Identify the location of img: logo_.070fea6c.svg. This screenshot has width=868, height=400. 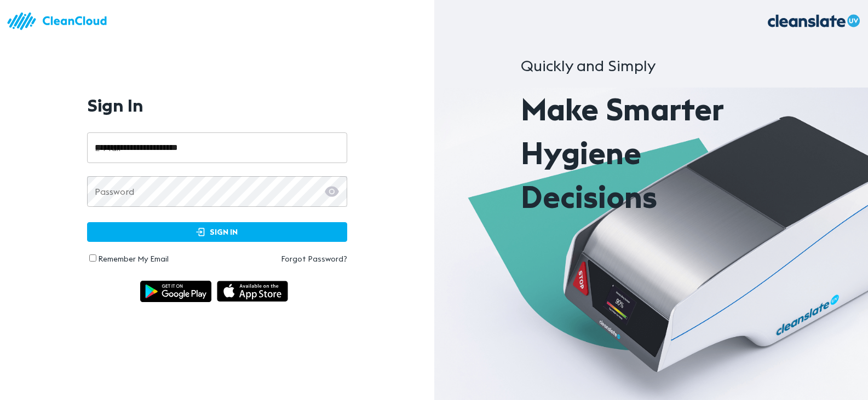
(814, 21).